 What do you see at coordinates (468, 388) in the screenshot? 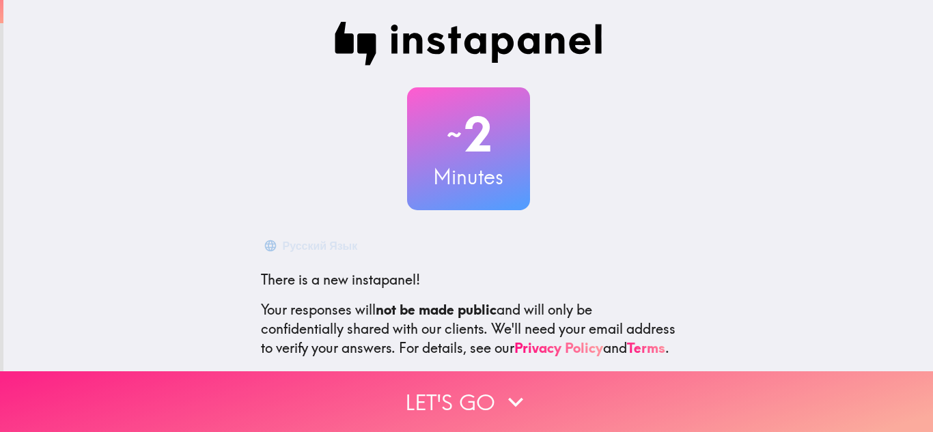
I see `p: This invite is exclusively for you, please do not share it. Complete it soon because spots are li...` at bounding box center [468, 388].